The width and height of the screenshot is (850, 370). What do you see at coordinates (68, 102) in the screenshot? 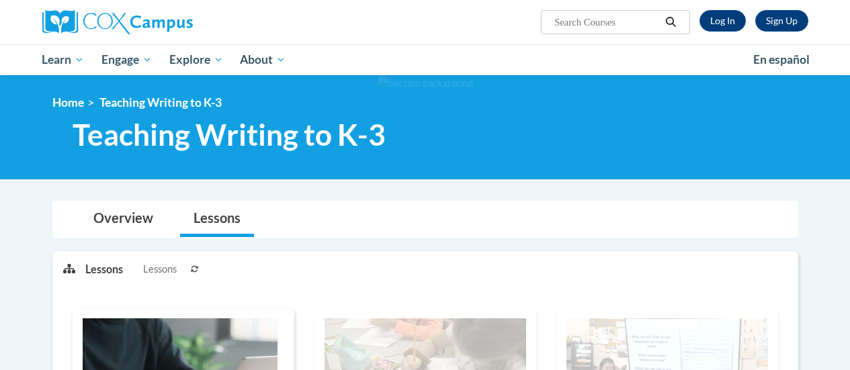
I see `a: Home` at bounding box center [68, 102].